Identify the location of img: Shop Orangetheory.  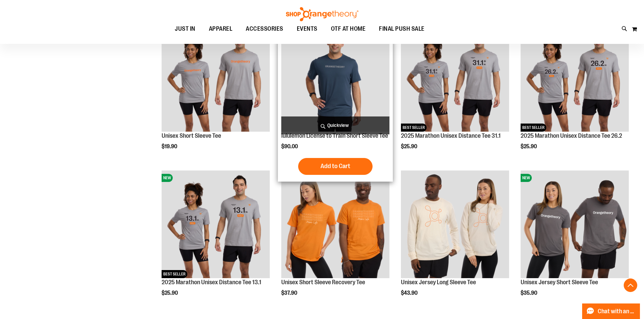
(322, 14).